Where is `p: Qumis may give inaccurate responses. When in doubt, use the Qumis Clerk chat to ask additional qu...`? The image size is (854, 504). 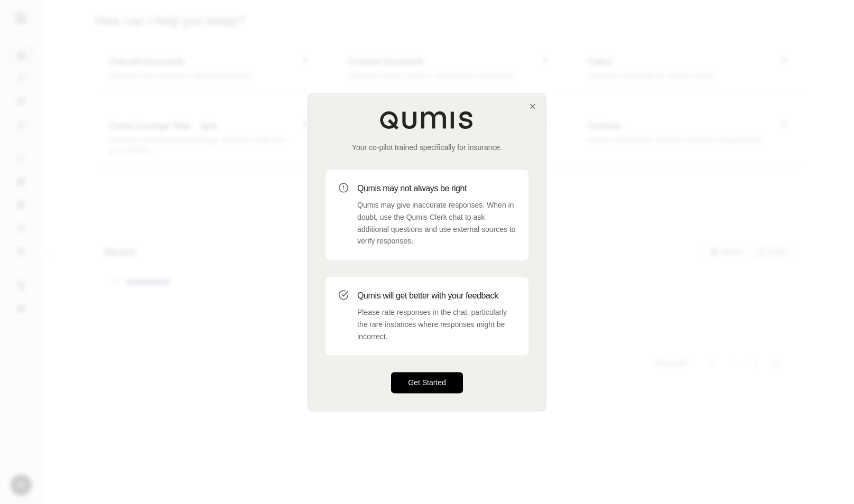
p: Qumis may give inaccurate responses. When in doubt, use the Qumis Clerk chat to ask additional qu... is located at coordinates (436, 223).